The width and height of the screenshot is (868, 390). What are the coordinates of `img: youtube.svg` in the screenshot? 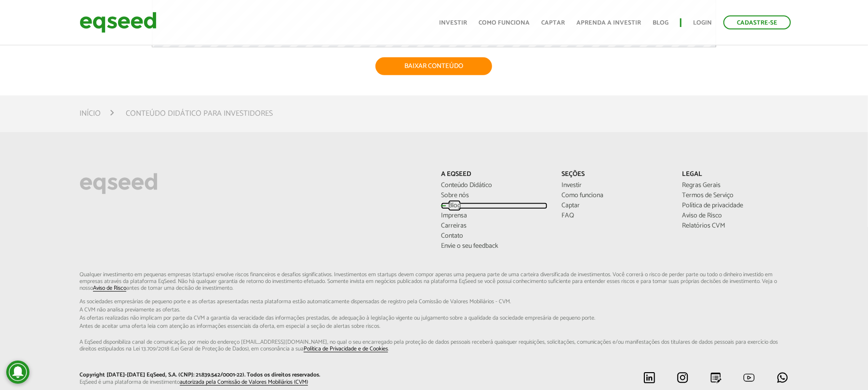 It's located at (749, 378).